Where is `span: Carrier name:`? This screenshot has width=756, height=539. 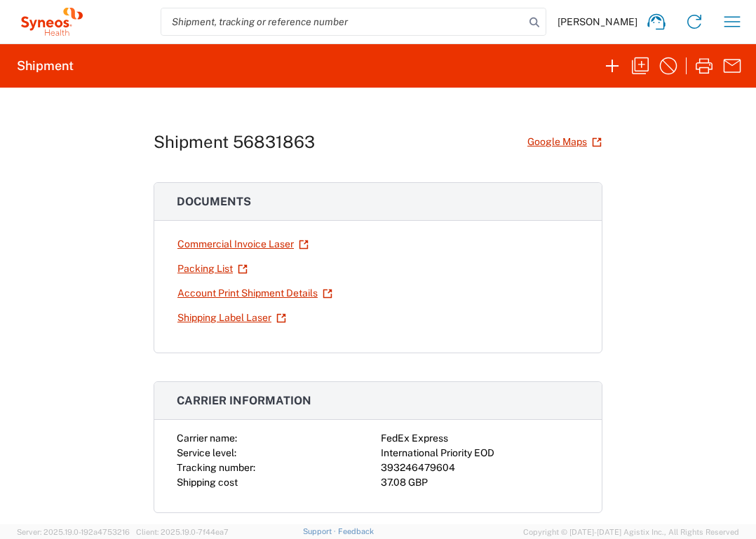 span: Carrier name: is located at coordinates (207, 438).